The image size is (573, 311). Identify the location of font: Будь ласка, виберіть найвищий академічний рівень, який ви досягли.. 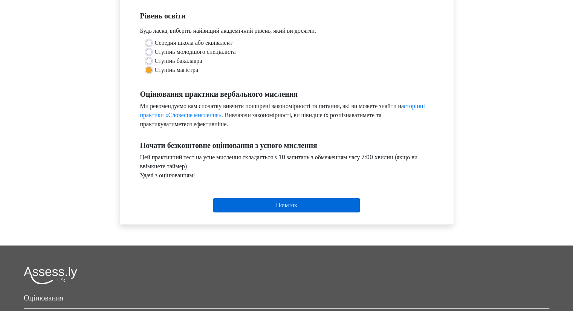
(228, 31).